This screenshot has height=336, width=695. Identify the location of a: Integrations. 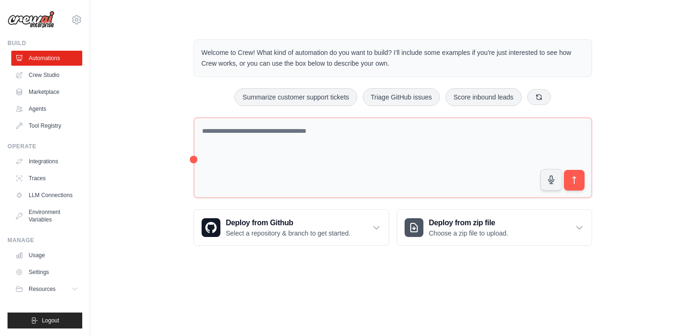
(47, 162).